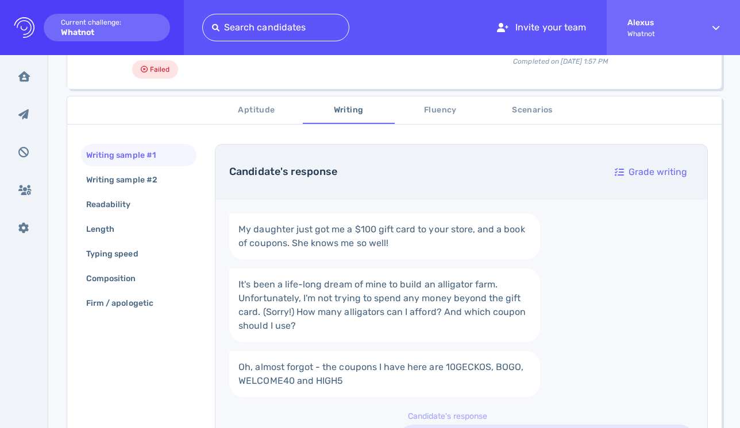 This screenshot has width=740, height=428. Describe the element at coordinates (659, 22) in the screenshot. I see `strong: Alexus` at that location.